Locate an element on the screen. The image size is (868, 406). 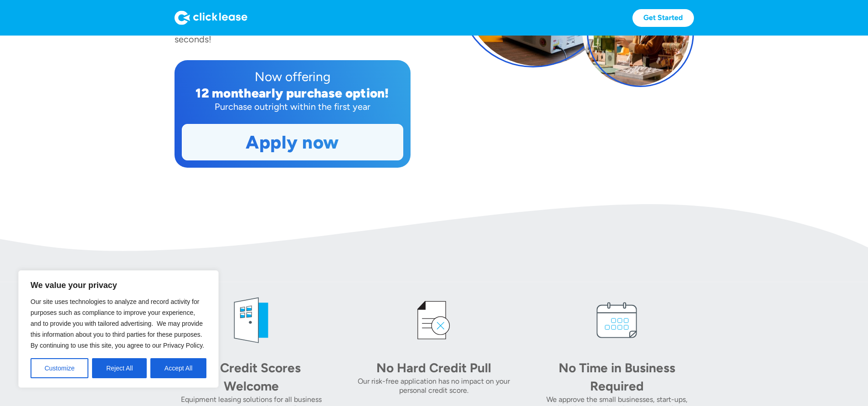
div: 12 month is located at coordinates (223, 93).